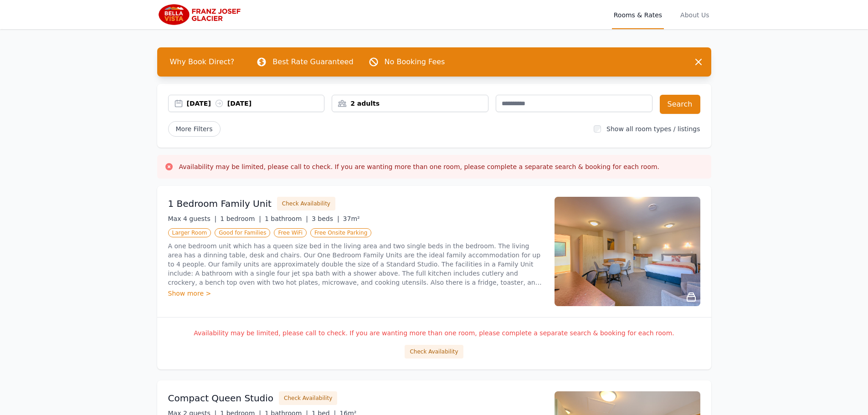  I want to click on button: Search, so click(680, 104).